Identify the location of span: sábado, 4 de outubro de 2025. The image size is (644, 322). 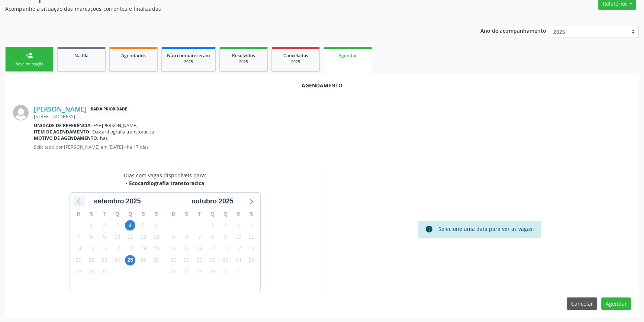
(251, 225).